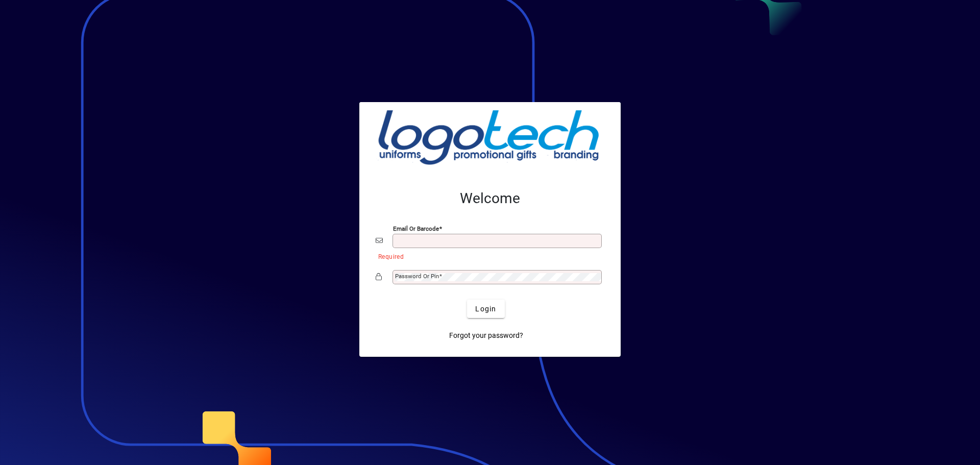 This screenshot has height=465, width=980. Describe the element at coordinates (416, 229) in the screenshot. I see `mat-label: Email or Barcode` at that location.